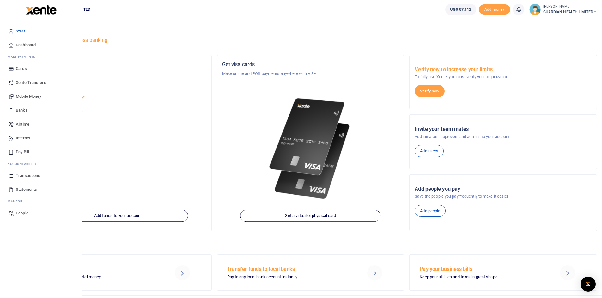  I want to click on a: Send Mobile Money MTN mobile money and Airtel money, so click(118, 273).